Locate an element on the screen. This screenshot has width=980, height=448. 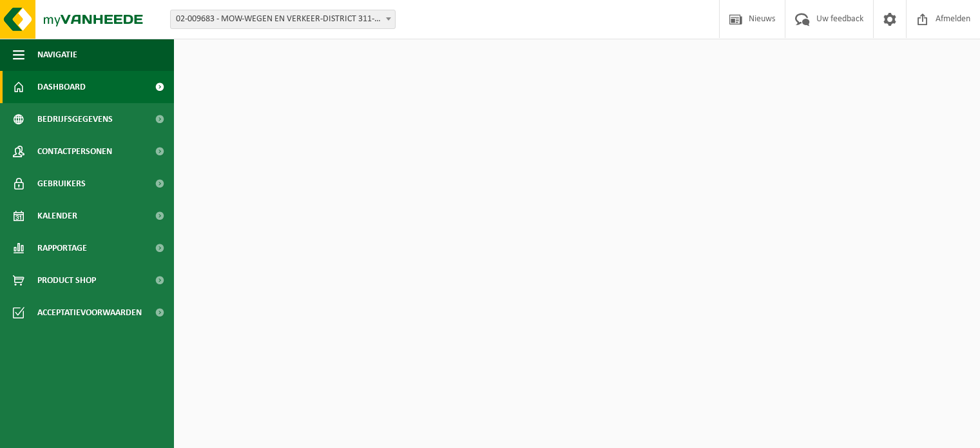
span: Bedrijfsgegevens is located at coordinates (75, 119).